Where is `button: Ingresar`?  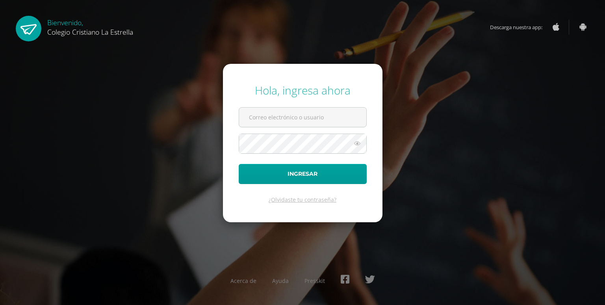 button: Ingresar is located at coordinates (302, 174).